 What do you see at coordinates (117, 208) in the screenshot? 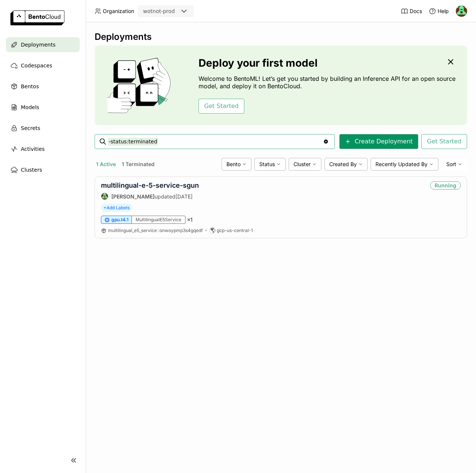
I see `span: +Add Labels` at bounding box center [117, 208].